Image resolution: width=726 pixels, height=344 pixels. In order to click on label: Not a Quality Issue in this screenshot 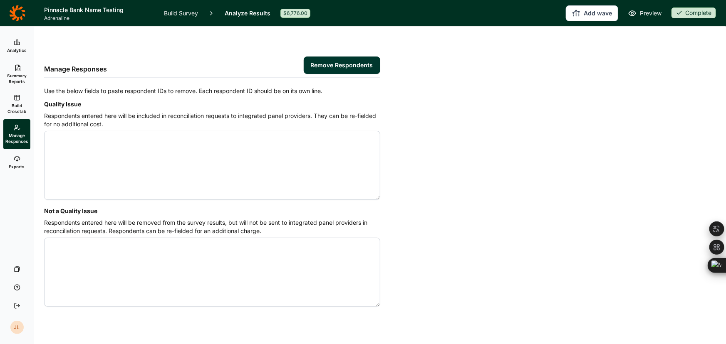, I will do `click(71, 211)`.